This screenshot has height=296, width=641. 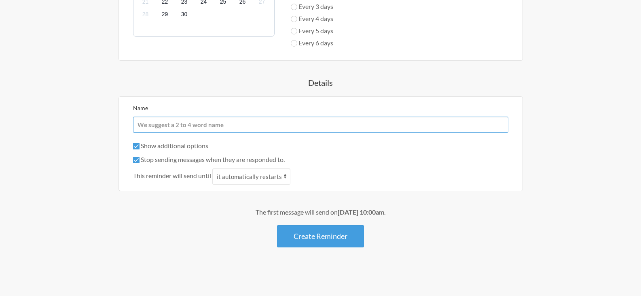 I want to click on label: Stop sending messages when they are responded to., so click(x=209, y=159).